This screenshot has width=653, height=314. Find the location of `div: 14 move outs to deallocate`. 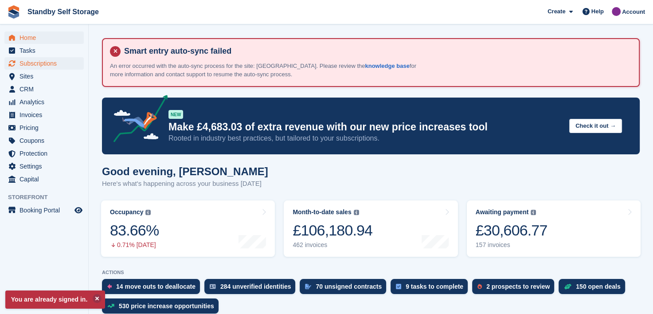

div: 14 move outs to deallocate is located at coordinates (156, 287).